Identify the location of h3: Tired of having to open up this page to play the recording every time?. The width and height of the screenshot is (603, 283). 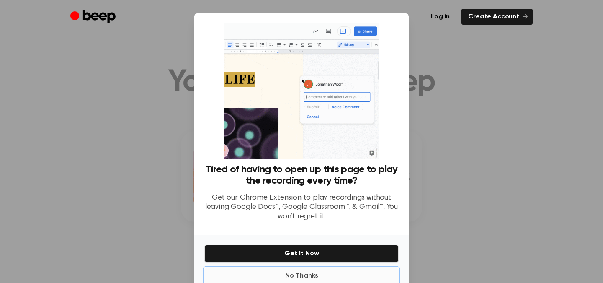
(302, 175).